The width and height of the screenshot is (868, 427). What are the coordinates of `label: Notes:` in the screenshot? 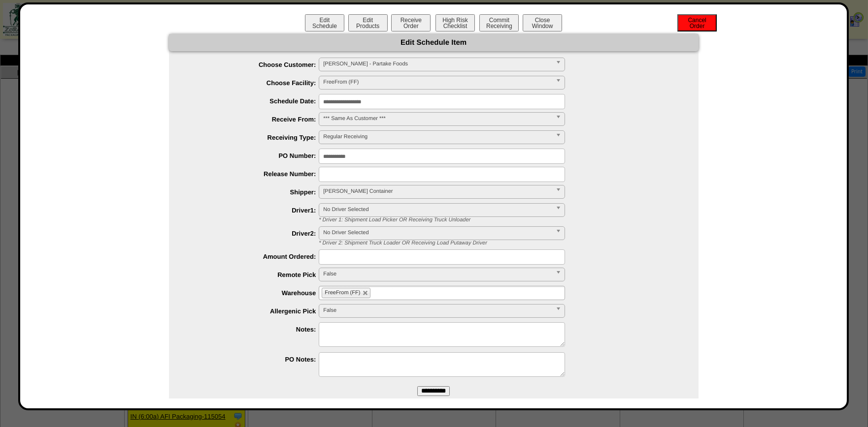 It's located at (253, 330).